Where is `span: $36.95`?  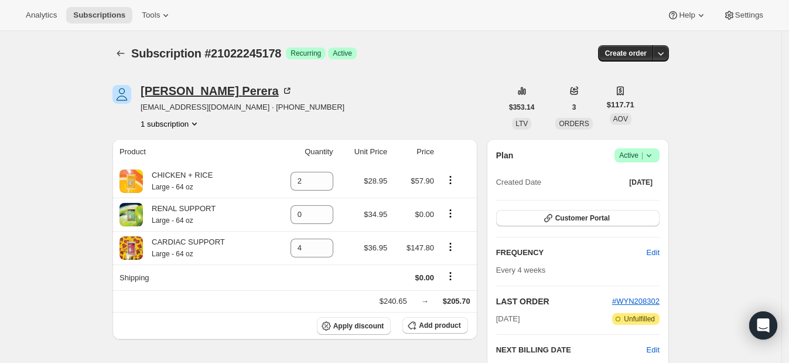 span: $36.95 is located at coordinates (375, 247).